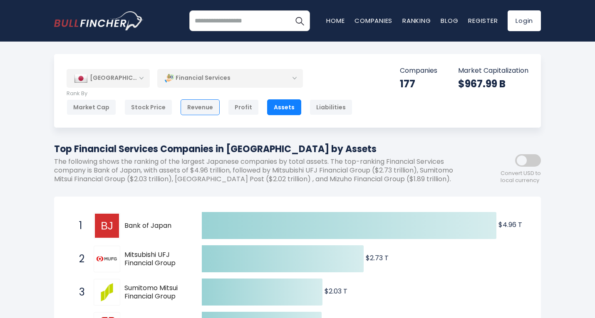 This screenshot has width=595, height=318. I want to click on p: Rank By, so click(209, 94).